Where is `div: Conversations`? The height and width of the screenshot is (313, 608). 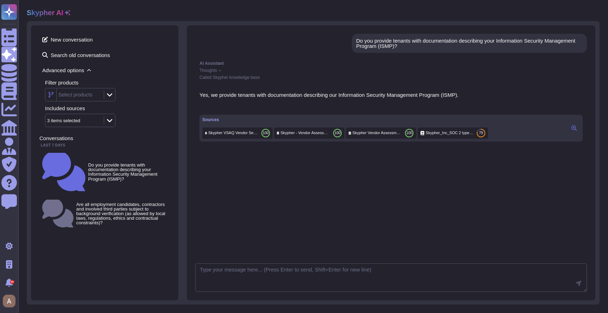
div: Conversations is located at coordinates (104, 138).